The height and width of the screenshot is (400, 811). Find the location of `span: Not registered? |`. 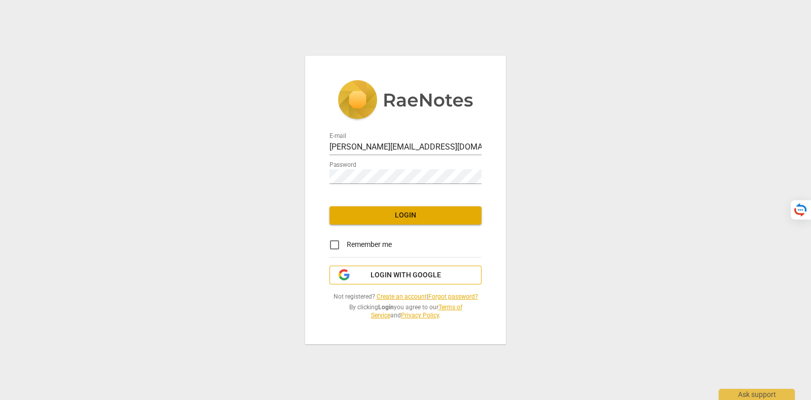

span: Not registered? | is located at coordinates (406, 297).